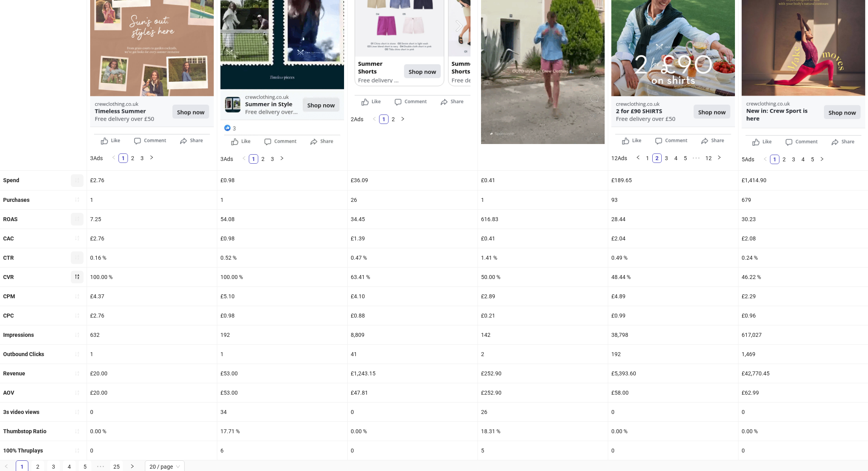 The width and height of the screenshot is (868, 471). I want to click on span: right, so click(822, 159).